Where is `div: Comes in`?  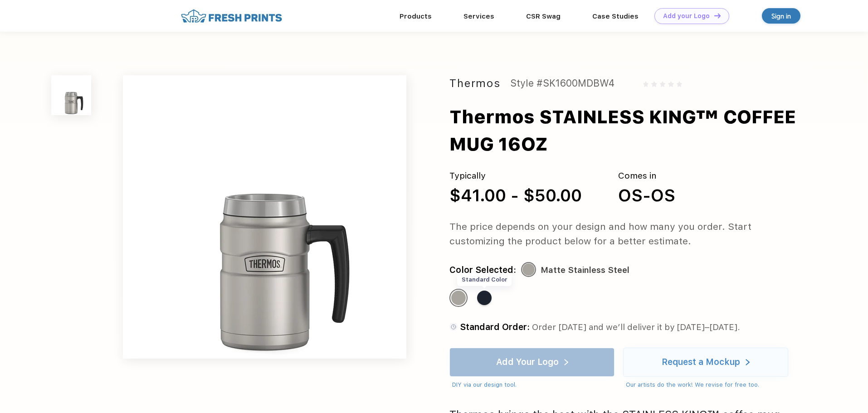 div: Comes in is located at coordinates (647, 176).